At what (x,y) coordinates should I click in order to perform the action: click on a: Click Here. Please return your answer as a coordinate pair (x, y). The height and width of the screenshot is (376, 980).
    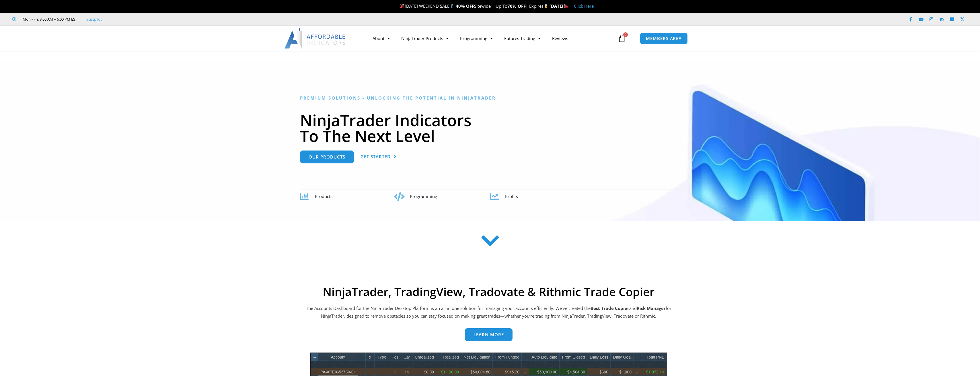
    Looking at the image, I should click on (583, 6).